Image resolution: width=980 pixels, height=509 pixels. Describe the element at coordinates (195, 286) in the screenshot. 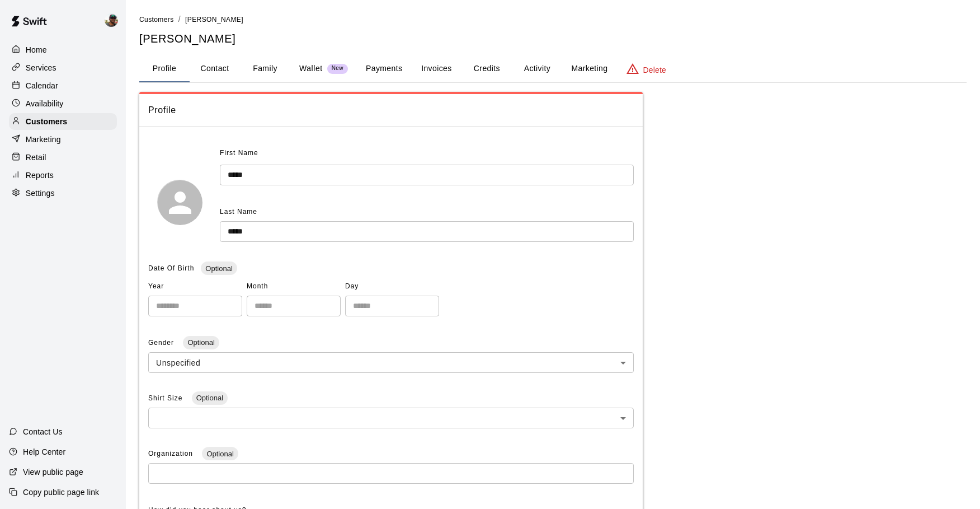

I see `span: Year` at that location.